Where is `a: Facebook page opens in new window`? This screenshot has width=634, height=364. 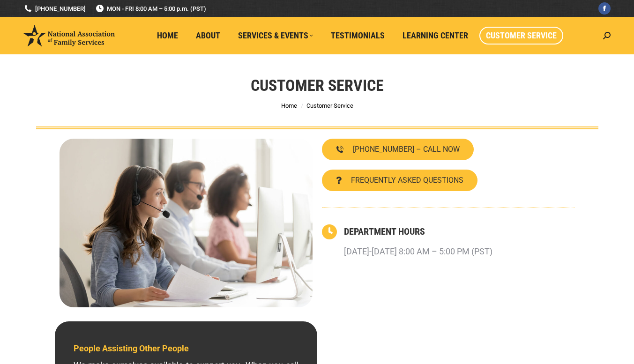
a: Facebook page opens in new window is located at coordinates (604, 9).